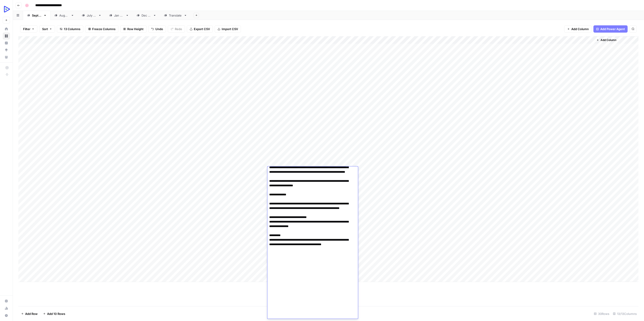 The width and height of the screenshot is (644, 321). I want to click on span: Add 10 Rows, so click(56, 314).